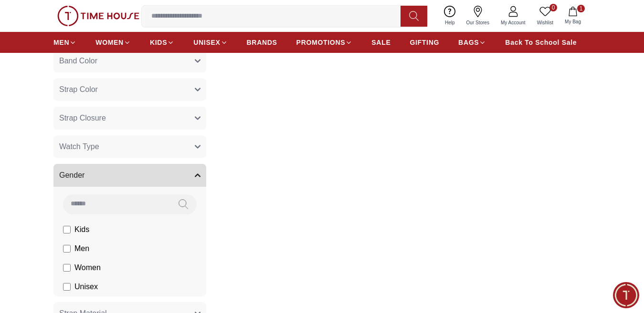  I want to click on span: Gender, so click(72, 175).